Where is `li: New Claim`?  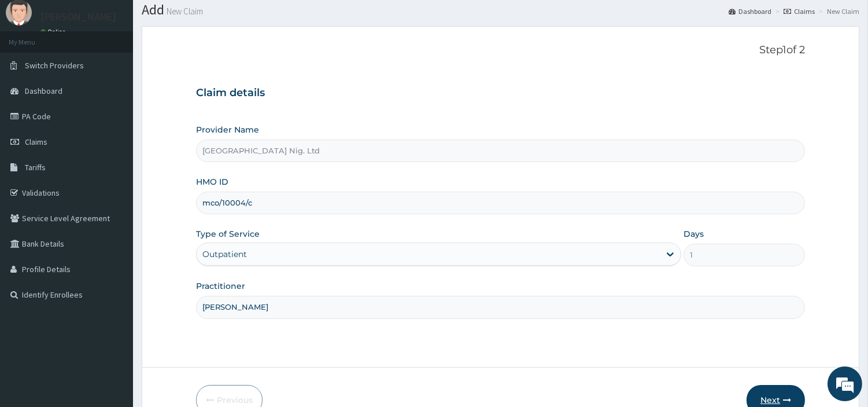 li: New Claim is located at coordinates (838, 11).